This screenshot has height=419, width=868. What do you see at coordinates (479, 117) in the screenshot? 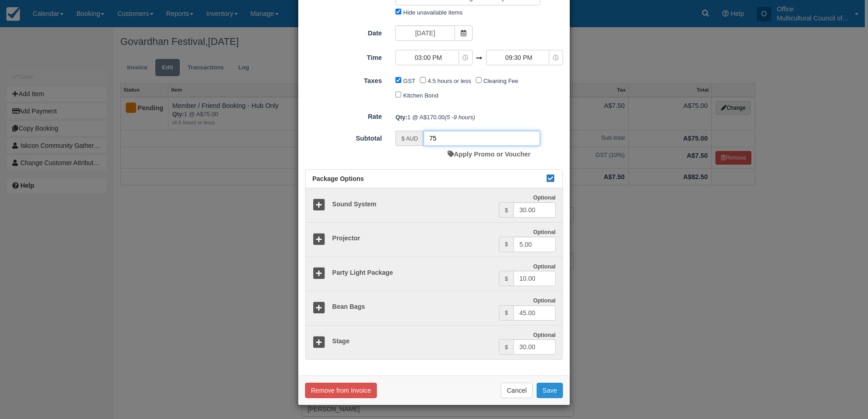
I see `div: 1 @ A$170.00` at bounding box center [479, 117].